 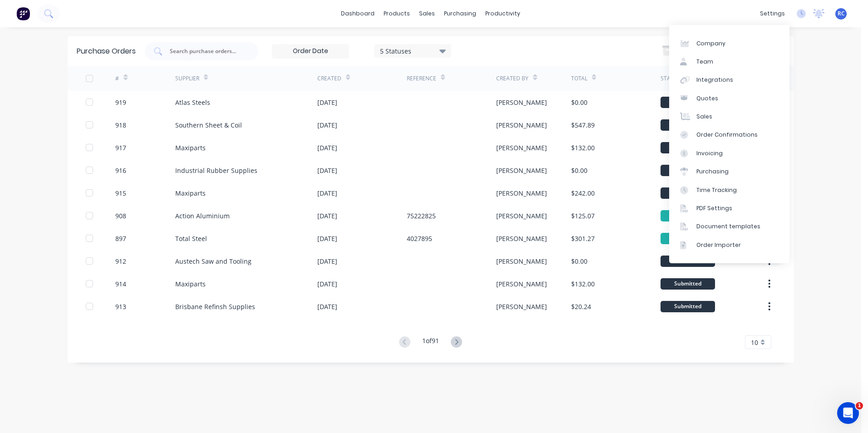 I want to click on div: Time Tracking, so click(x=716, y=190).